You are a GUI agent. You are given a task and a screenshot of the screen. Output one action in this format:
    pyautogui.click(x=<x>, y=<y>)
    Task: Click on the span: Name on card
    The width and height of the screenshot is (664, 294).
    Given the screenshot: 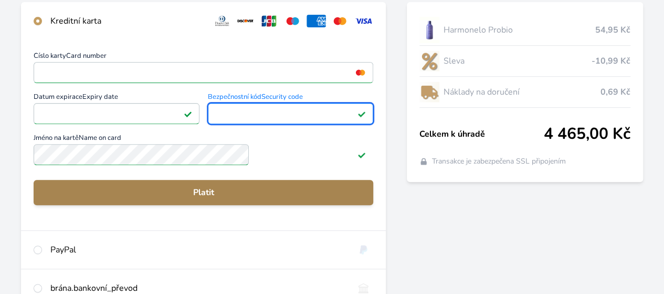 What is the action you would take?
    pyautogui.click(x=203, y=139)
    